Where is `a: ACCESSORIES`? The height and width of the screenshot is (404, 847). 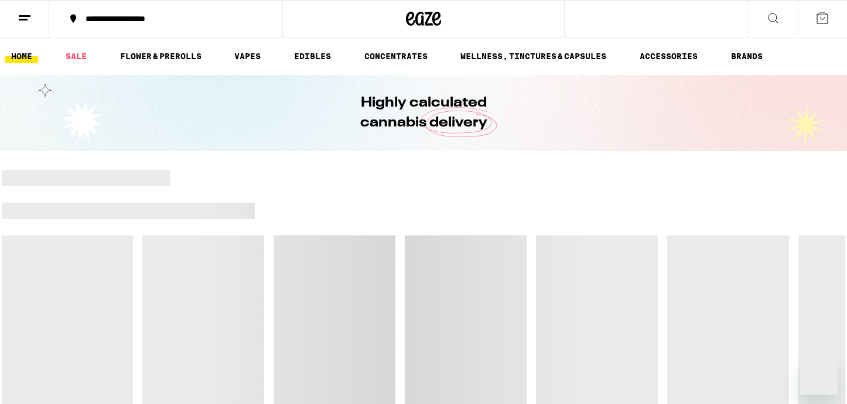
a: ACCESSORIES is located at coordinates (668, 56).